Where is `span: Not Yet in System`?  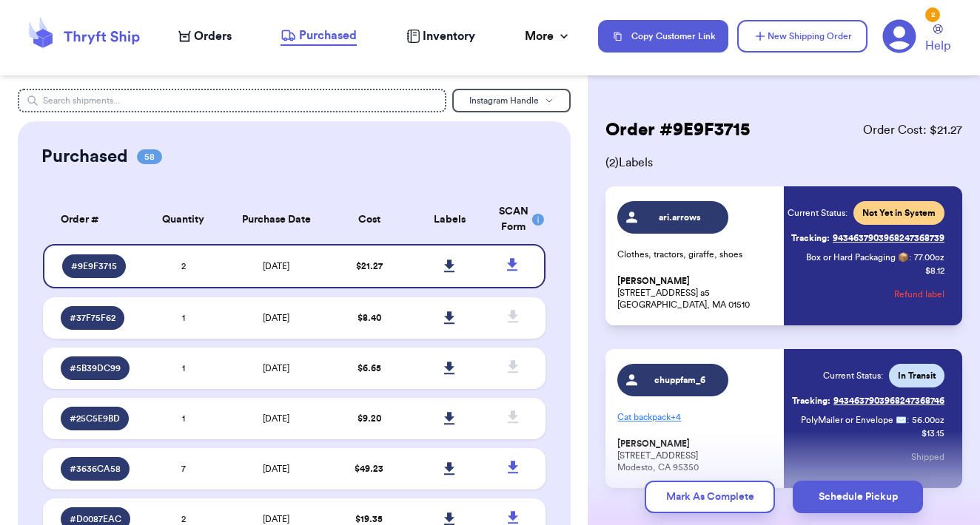
span: Not Yet in System is located at coordinates (898, 213).